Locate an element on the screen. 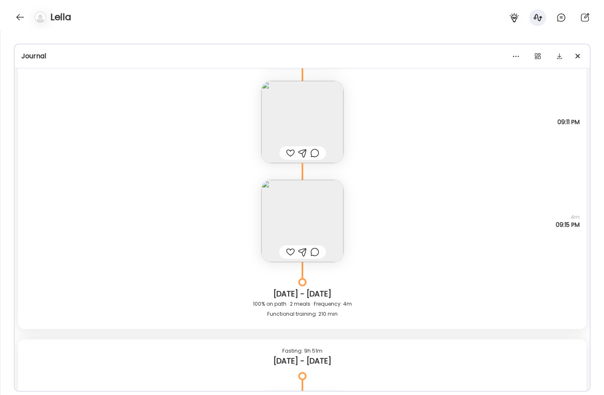 The height and width of the screenshot is (395, 604). span: 4m is located at coordinates (568, 217).